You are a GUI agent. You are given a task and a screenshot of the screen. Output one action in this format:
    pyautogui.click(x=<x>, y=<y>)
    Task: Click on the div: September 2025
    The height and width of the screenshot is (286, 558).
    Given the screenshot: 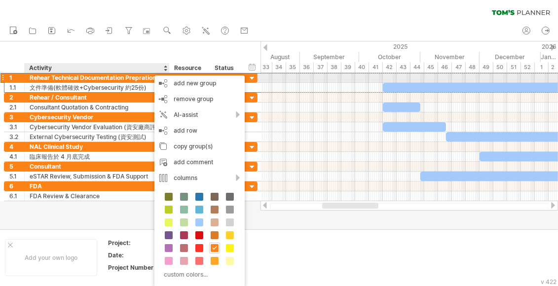 What is the action you would take?
    pyautogui.click(x=330, y=57)
    